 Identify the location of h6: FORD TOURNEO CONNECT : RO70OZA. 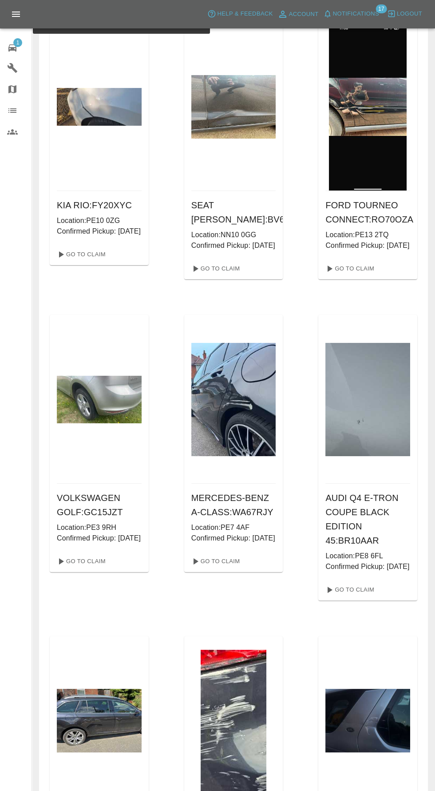
(368, 212).